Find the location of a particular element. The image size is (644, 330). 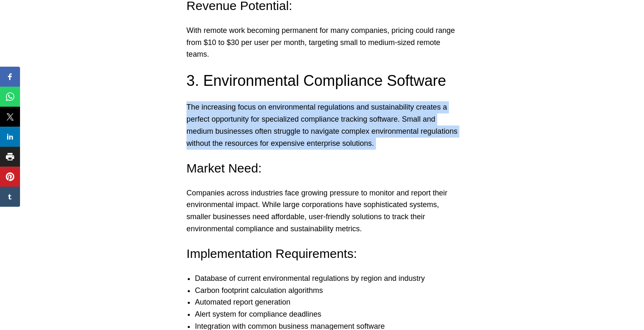

li: Carbon footprint calculation algorithms is located at coordinates (330, 290).